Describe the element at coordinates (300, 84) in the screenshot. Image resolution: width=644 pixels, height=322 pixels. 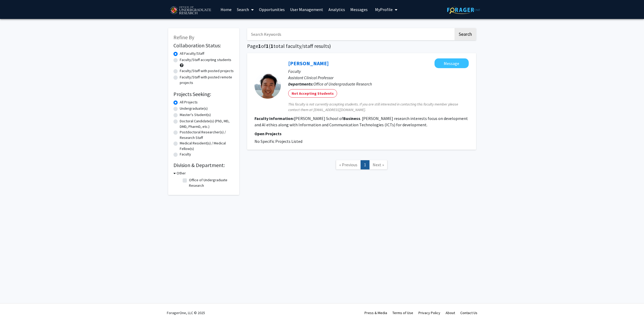
I see `b: Departments:` at that location.